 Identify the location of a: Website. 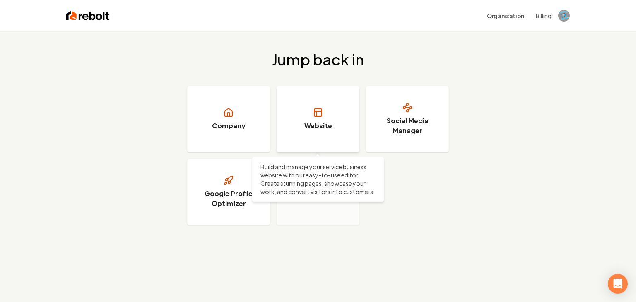
(318, 119).